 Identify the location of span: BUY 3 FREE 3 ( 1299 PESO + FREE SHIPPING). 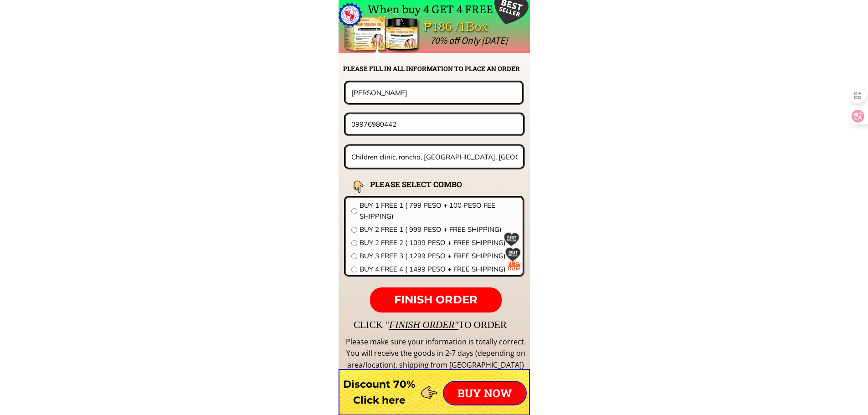
(438, 256).